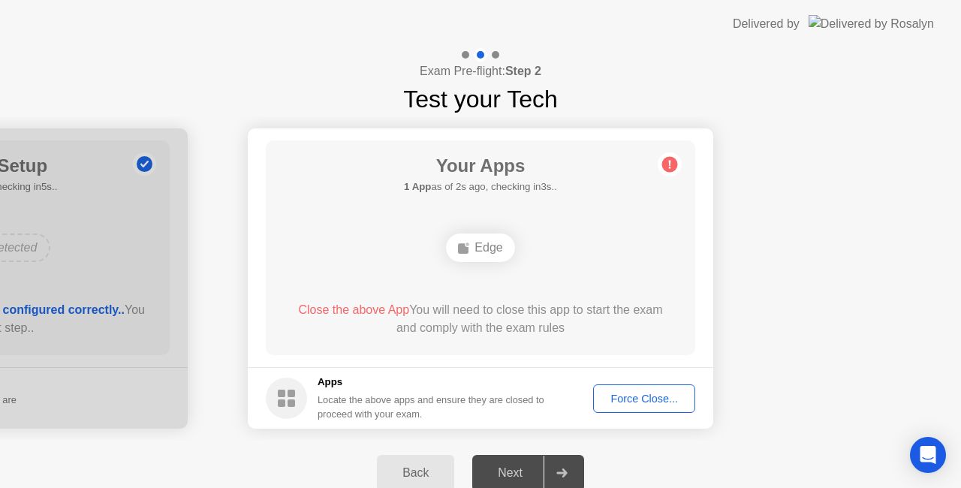 The width and height of the screenshot is (961, 488). What do you see at coordinates (644, 399) in the screenshot?
I see `button: Force Close...` at bounding box center [644, 399].